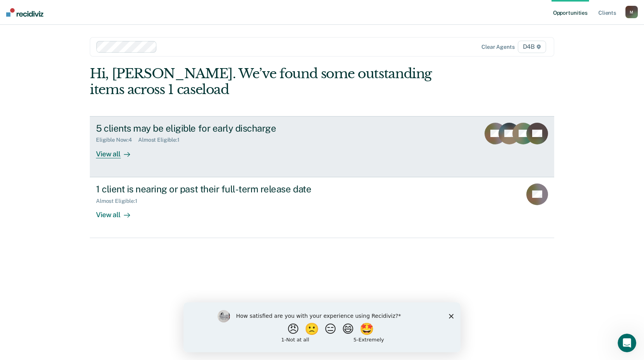 The image size is (644, 360). I want to click on div: 5 clients may be eligible for early discharge, so click(232, 128).